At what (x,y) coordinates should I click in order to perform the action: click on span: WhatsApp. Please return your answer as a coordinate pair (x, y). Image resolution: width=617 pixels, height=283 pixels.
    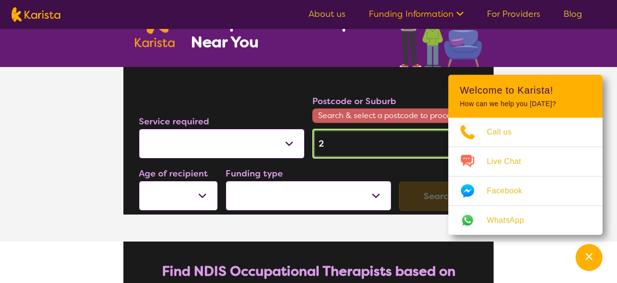
    Looking at the image, I should click on (511, 220).